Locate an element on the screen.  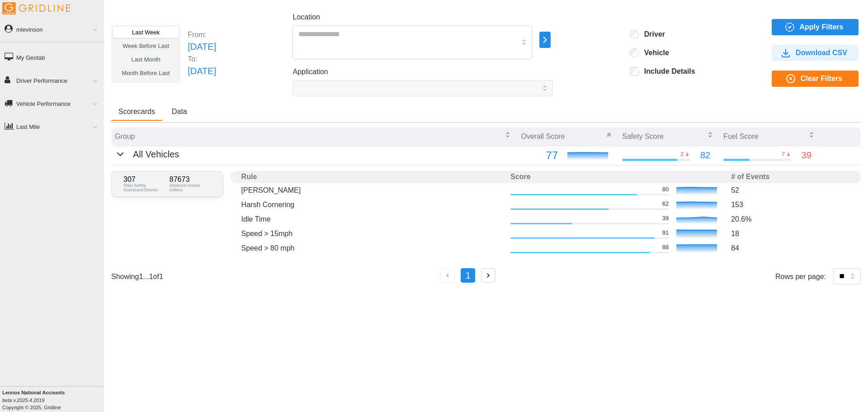
p: All Vehicles is located at coordinates (156, 154).